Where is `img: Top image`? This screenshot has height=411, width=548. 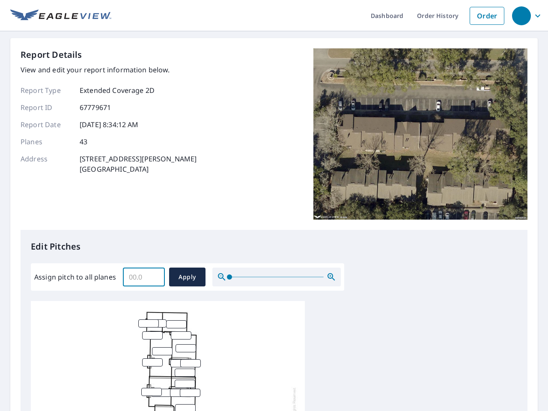
img: Top image is located at coordinates (421, 134).